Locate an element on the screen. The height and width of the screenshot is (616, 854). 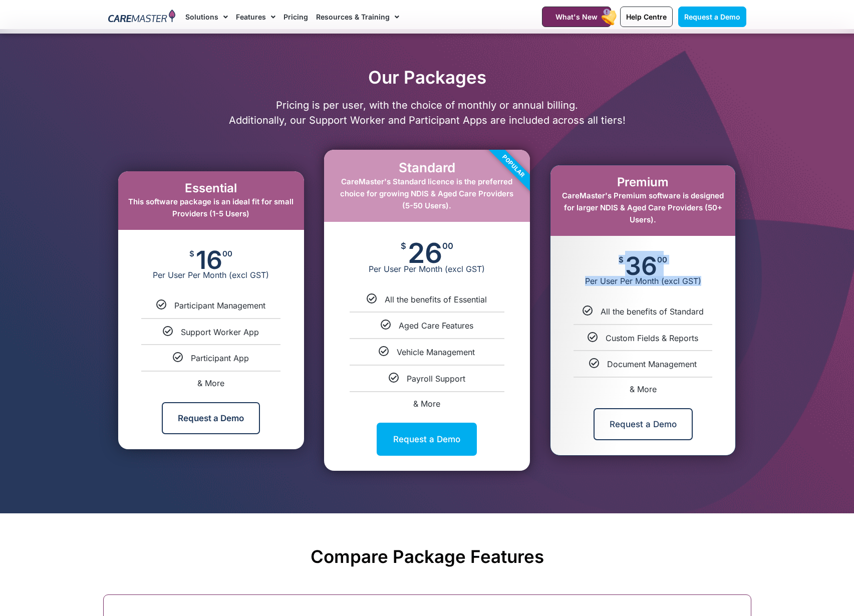
span: 36 is located at coordinates (641, 266).